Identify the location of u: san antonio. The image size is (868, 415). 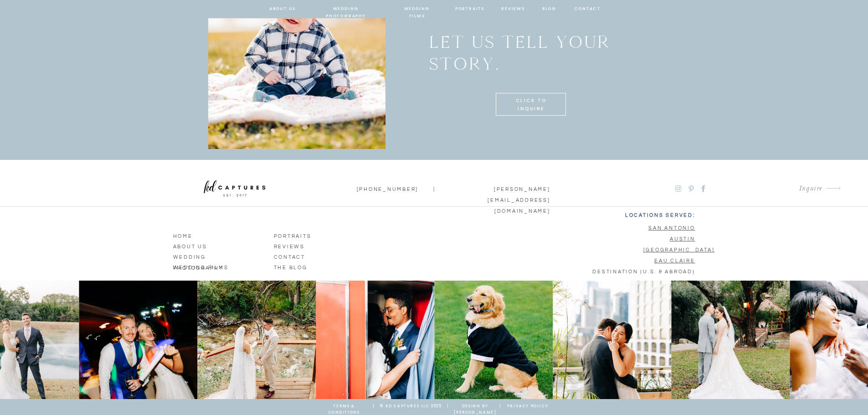
(672, 228).